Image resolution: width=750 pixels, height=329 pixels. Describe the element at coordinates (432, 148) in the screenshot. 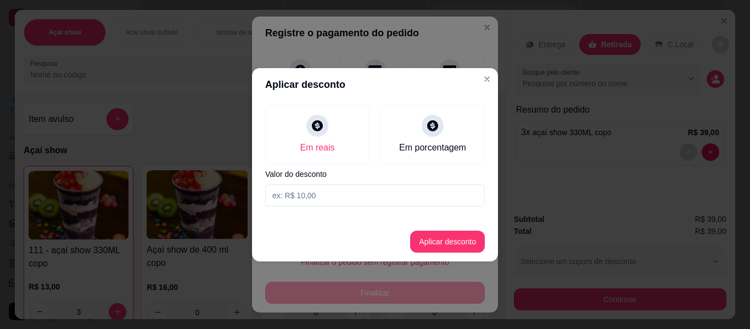

I see `div: Em porcentagem` at that location.